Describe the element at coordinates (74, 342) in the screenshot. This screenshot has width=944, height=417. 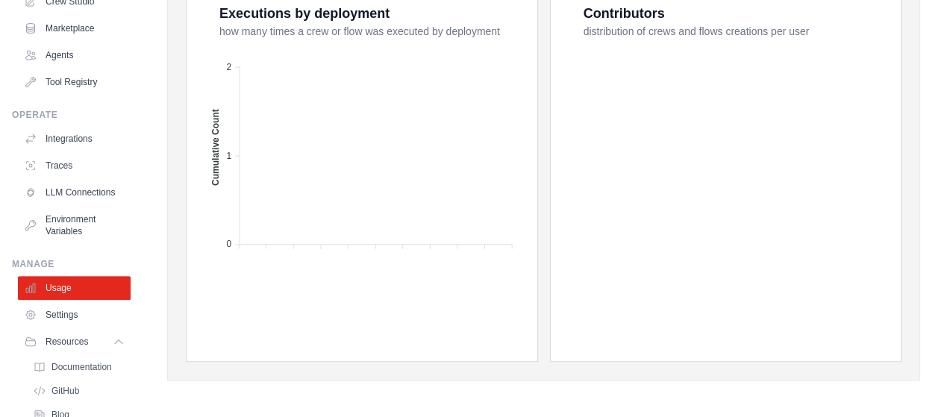
I see `button: Resources` at that location.